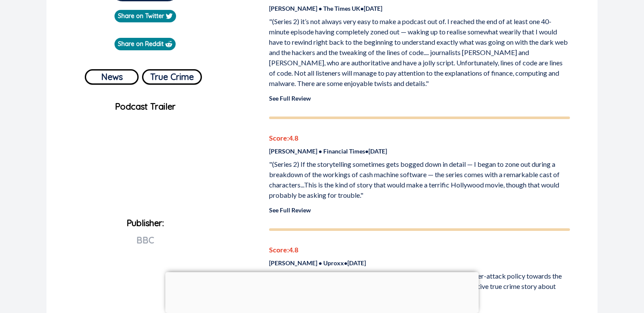 The width and height of the screenshot is (644, 313). I want to click on button: News, so click(112, 77).